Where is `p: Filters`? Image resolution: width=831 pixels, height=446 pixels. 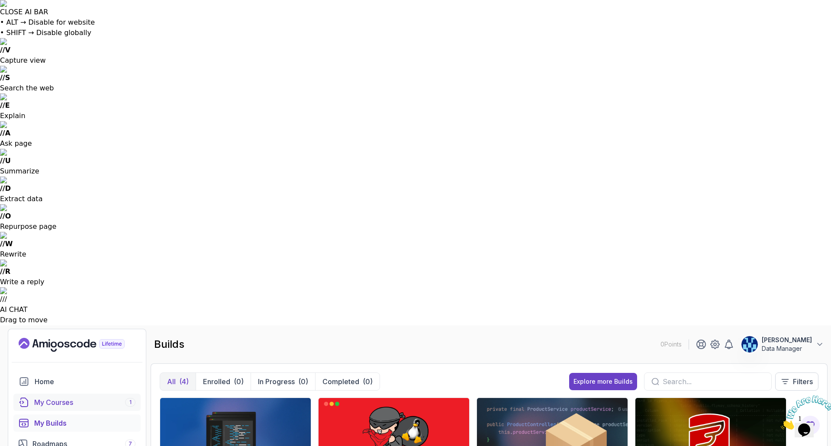
p: Filters is located at coordinates (803, 382).